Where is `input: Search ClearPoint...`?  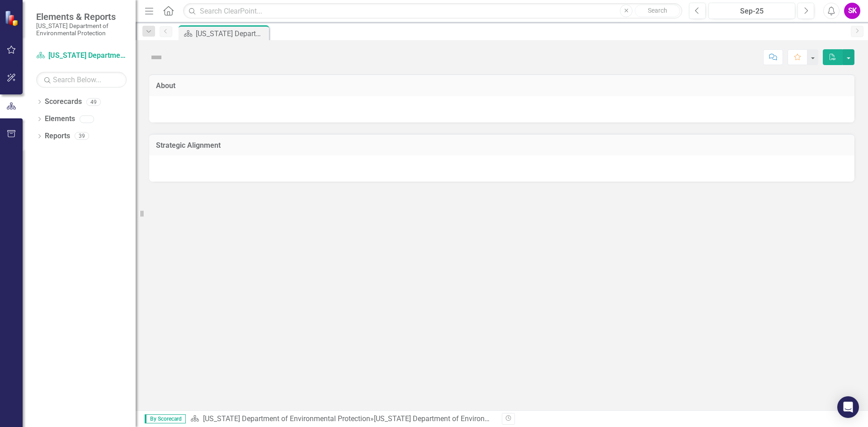
input: Search ClearPoint... is located at coordinates (432, 11).